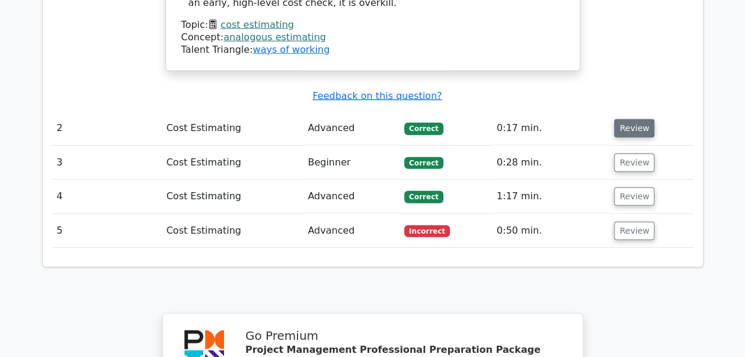 Image resolution: width=745 pixels, height=357 pixels. Describe the element at coordinates (107, 196) in the screenshot. I see `td: 4` at that location.